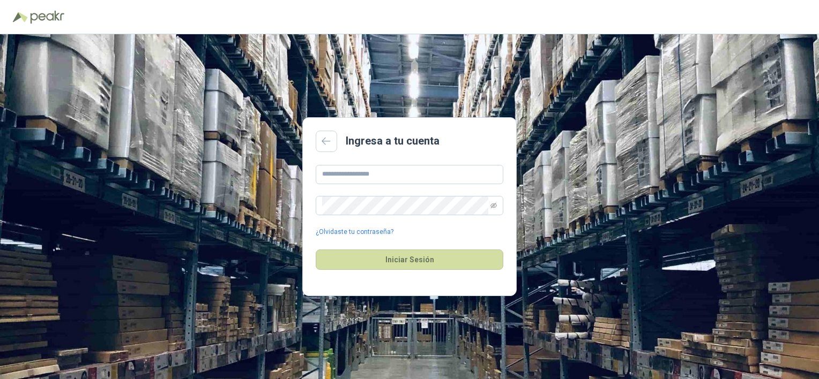 The width and height of the screenshot is (819, 379). What do you see at coordinates (392, 141) in the screenshot?
I see `h2: Ingresa a tu cuenta` at bounding box center [392, 141].